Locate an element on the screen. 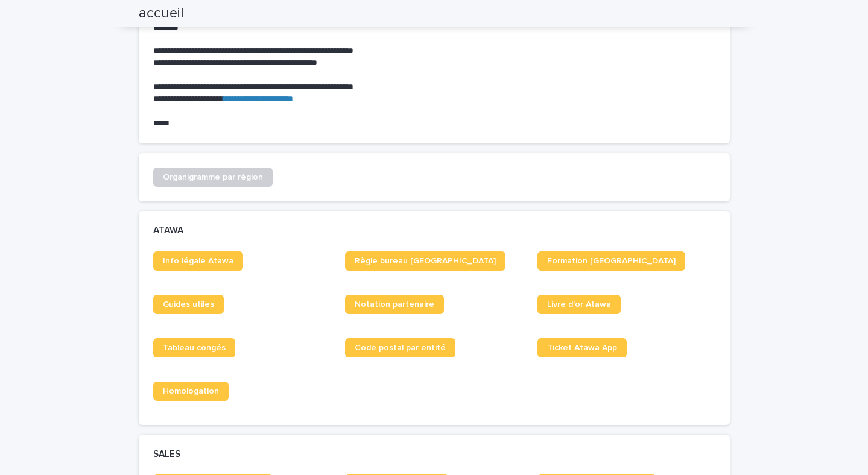 This screenshot has width=868, height=475. span: Organigramme par région is located at coordinates (213, 177).